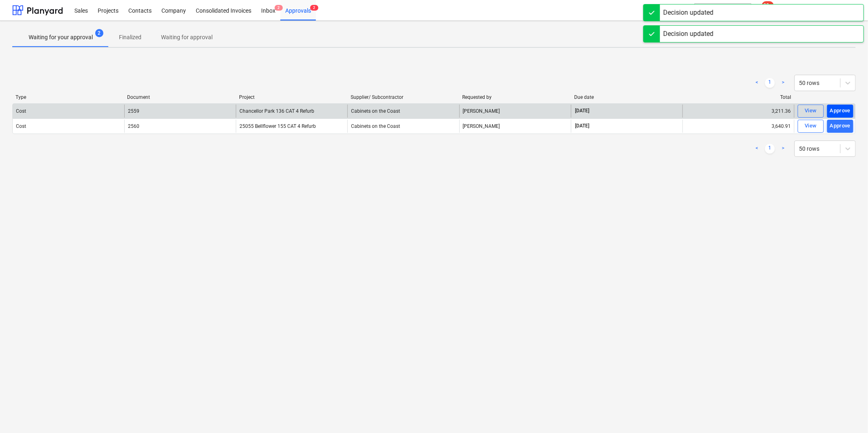  I want to click on div: Due date, so click(627, 97).